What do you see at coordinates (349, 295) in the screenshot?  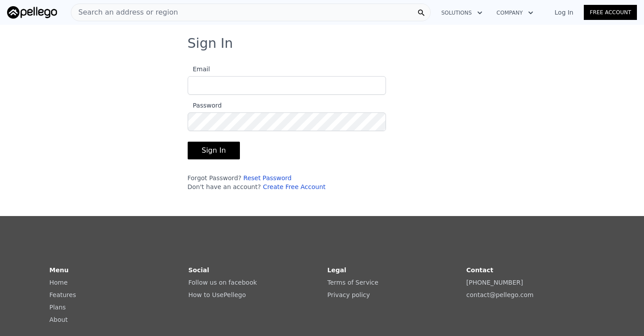 I see `a: Privacy policy` at bounding box center [349, 295].